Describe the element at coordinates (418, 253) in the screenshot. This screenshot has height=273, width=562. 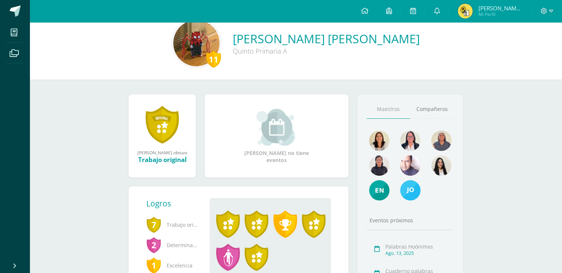
I see `div: Ago. 13, 2025` at that location.